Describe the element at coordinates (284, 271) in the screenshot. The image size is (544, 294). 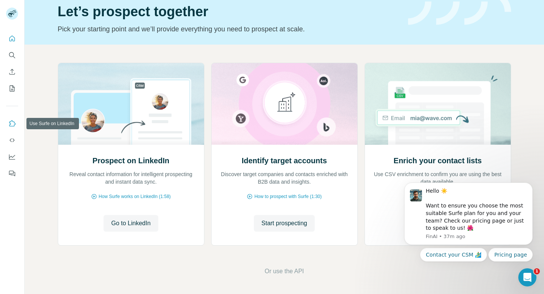
I see `span: Or use the API` at that location.